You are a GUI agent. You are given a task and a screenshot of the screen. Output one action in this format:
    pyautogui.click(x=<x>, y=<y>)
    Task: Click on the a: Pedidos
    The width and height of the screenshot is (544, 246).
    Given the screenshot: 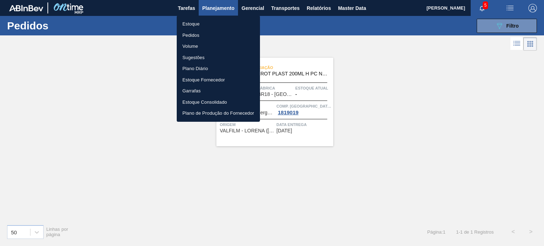 What is the action you would take?
    pyautogui.click(x=218, y=35)
    